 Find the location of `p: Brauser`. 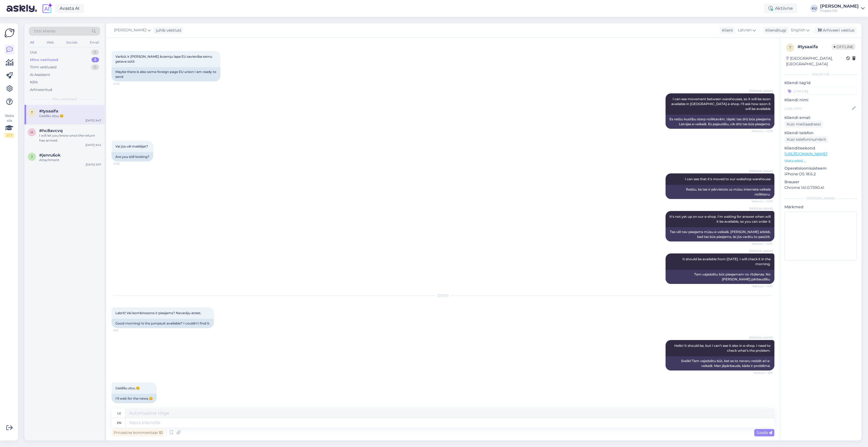

p: Brauser is located at coordinates (821, 182).